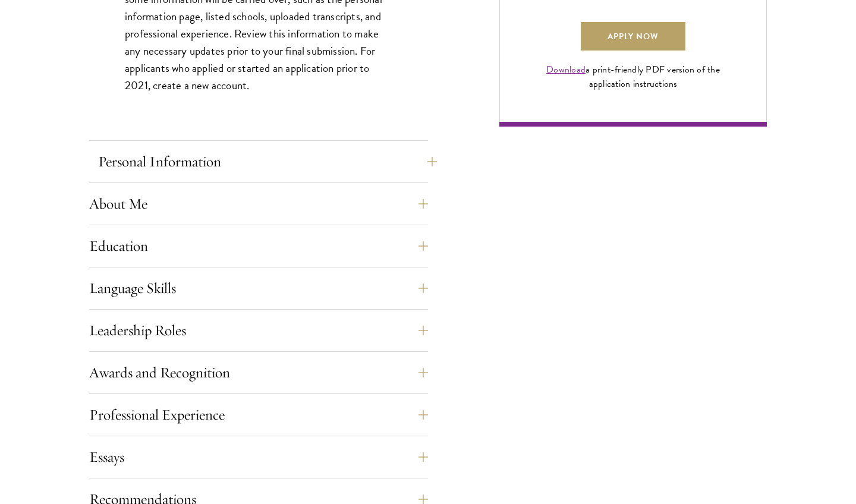 The width and height of the screenshot is (856, 504). What do you see at coordinates (633, 76) in the screenshot?
I see `div: a print-friendly PDF version of the application instructions` at bounding box center [633, 76].